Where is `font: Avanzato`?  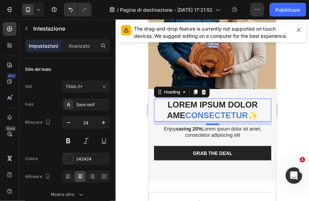 font: Avanzato is located at coordinates (79, 46).